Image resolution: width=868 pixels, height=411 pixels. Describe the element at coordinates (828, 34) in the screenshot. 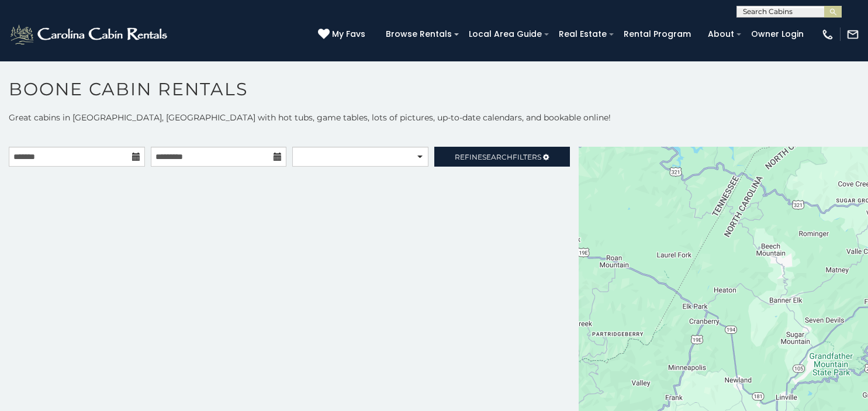

I see `img: phone-regular-white.png` at that location.